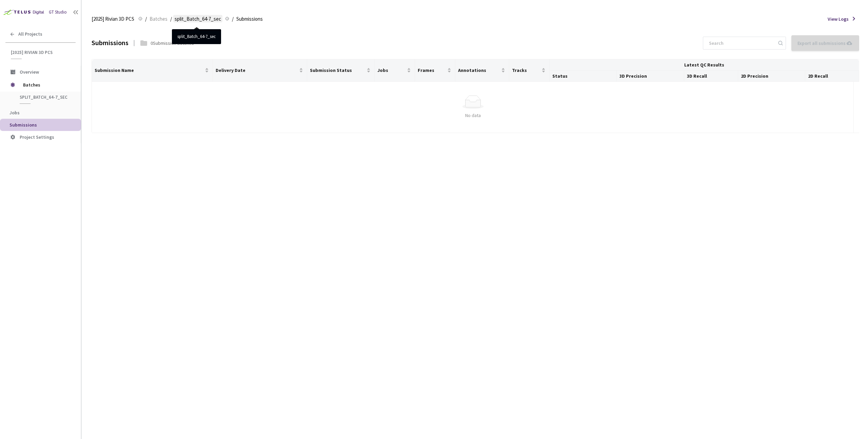  What do you see at coordinates (29, 72) in the screenshot?
I see `span: Overview` at bounding box center [29, 72].